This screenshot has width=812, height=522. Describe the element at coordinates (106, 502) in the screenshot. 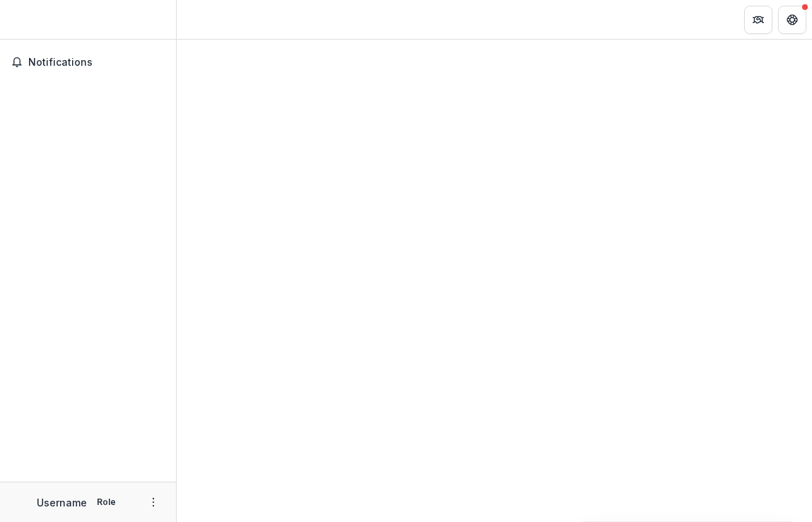

I see `p: Role` at that location.